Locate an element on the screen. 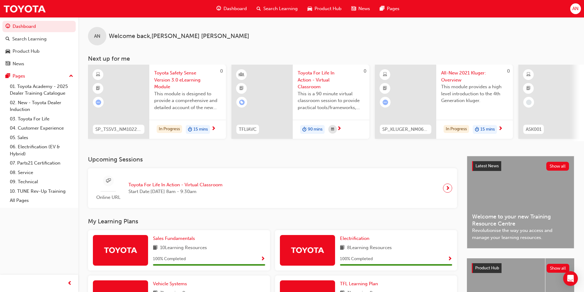  div: Pages is located at coordinates (19, 76).